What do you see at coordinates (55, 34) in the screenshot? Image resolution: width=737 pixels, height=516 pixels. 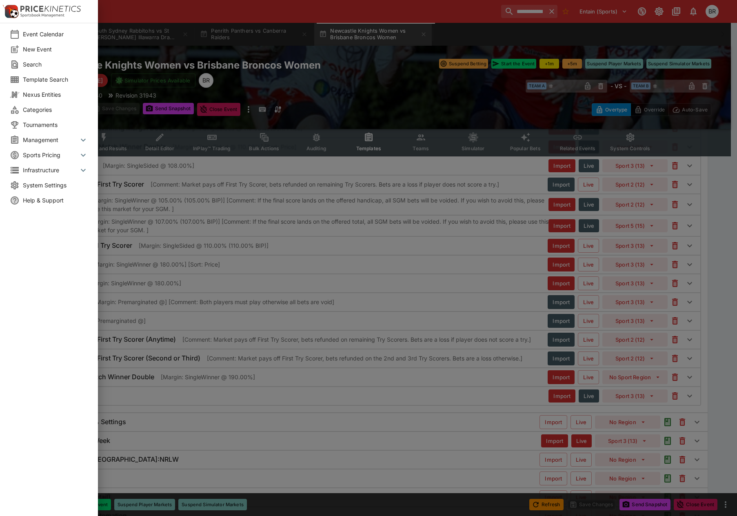 I see `span: Event Calendar` at bounding box center [55, 34].